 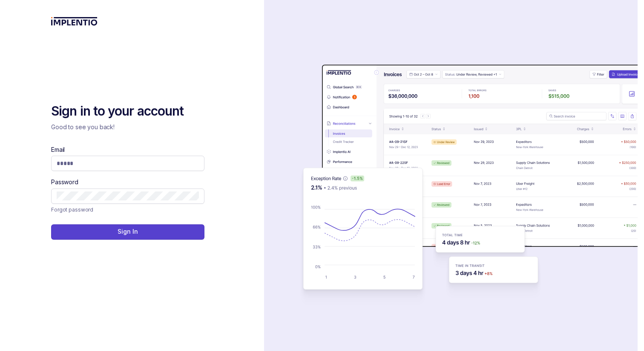 I want to click on a: Link Forgot password, so click(x=72, y=210).